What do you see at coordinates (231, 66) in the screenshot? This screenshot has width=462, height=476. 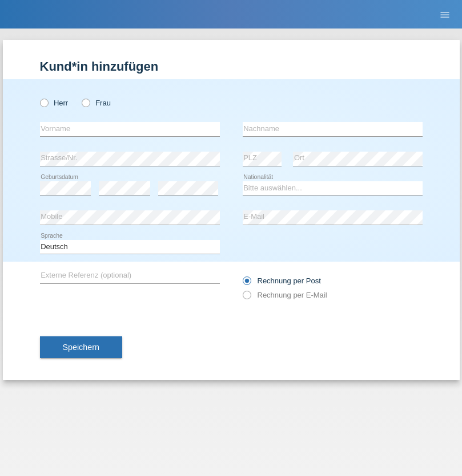 I see `h1: Kund*in hinzufügen` at bounding box center [231, 66].